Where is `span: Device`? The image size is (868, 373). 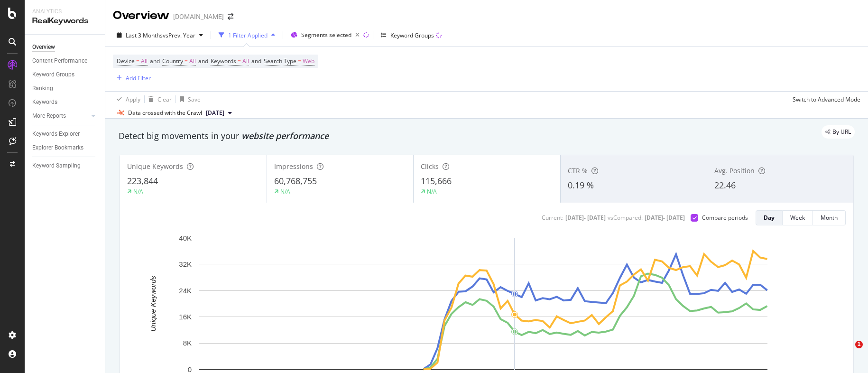 span: Device is located at coordinates (126, 61).